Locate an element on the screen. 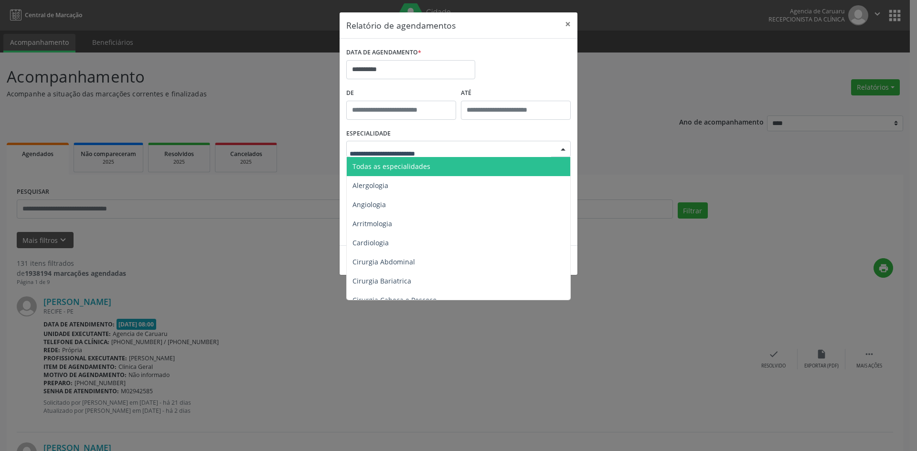  h5: Relatório de agendamentos is located at coordinates (401, 25).